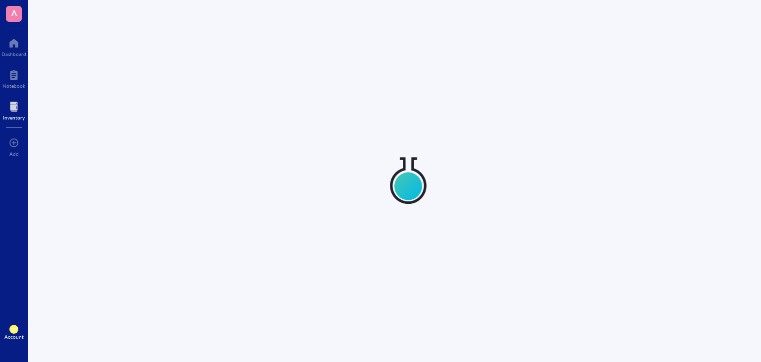 The image size is (761, 362). Describe the element at coordinates (14, 86) in the screenshot. I see `div: Notebook` at that location.